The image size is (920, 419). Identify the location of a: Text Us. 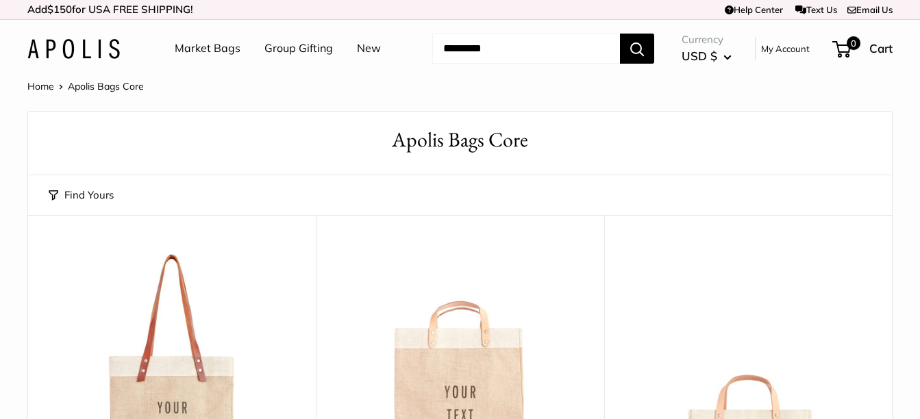
(815, 10).